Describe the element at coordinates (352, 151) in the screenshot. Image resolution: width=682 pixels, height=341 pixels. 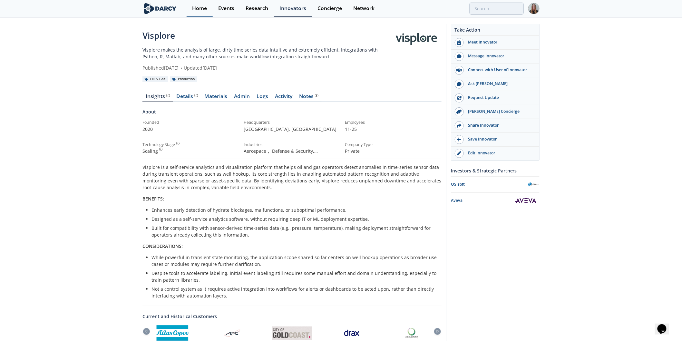
I see `span: Private` at that location.